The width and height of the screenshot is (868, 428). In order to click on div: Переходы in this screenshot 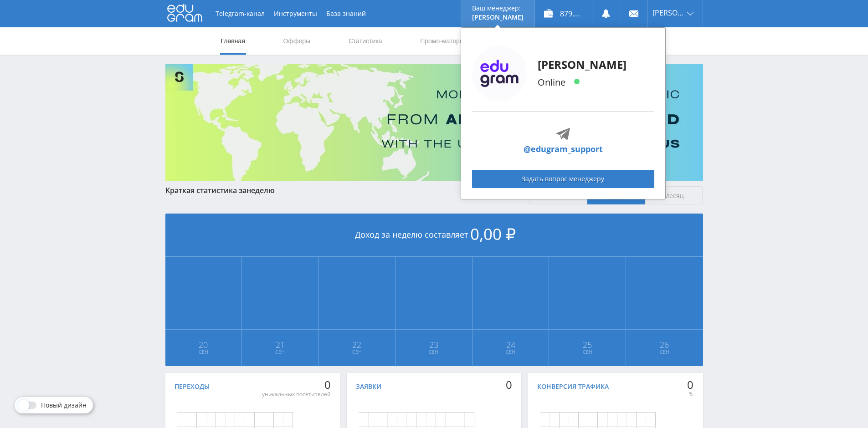, I will do `click(192, 387)`.